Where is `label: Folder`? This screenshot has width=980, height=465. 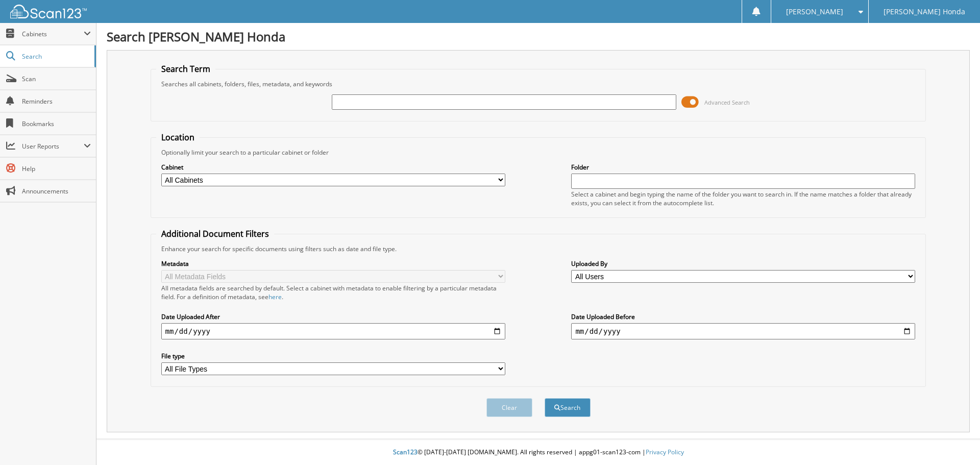
label: Folder is located at coordinates (743, 167).